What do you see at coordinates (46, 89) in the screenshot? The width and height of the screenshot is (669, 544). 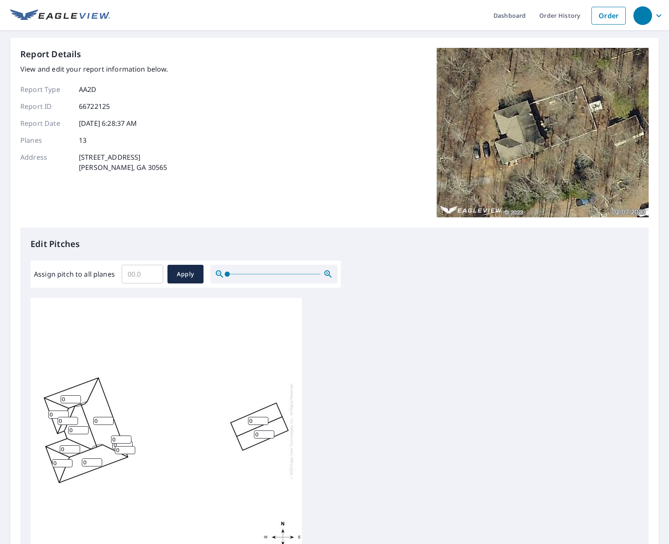 I see `p: Report Type` at bounding box center [46, 89].